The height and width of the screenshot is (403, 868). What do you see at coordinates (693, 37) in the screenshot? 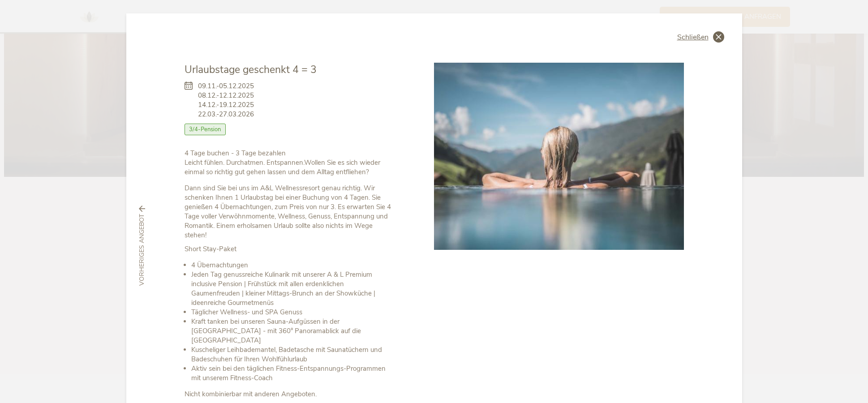
I see `span: Schließen` at bounding box center [693, 37].